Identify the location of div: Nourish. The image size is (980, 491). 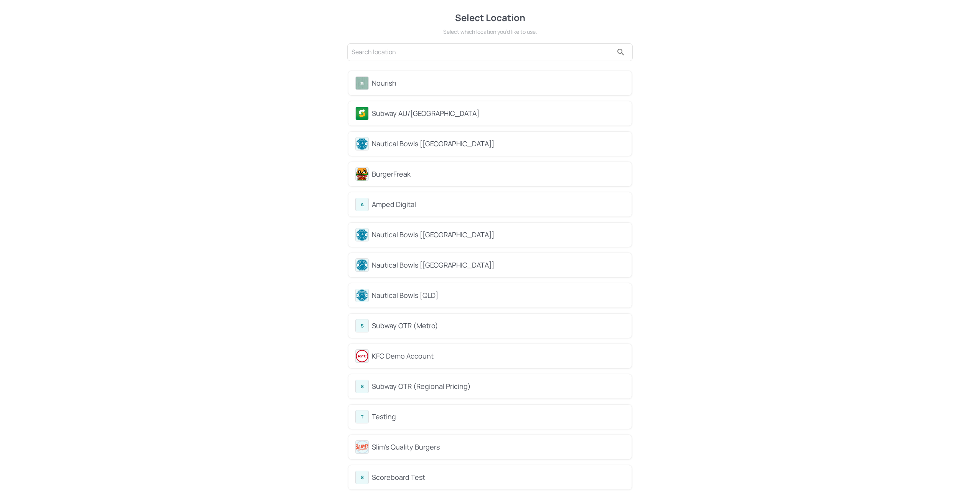
(498, 83).